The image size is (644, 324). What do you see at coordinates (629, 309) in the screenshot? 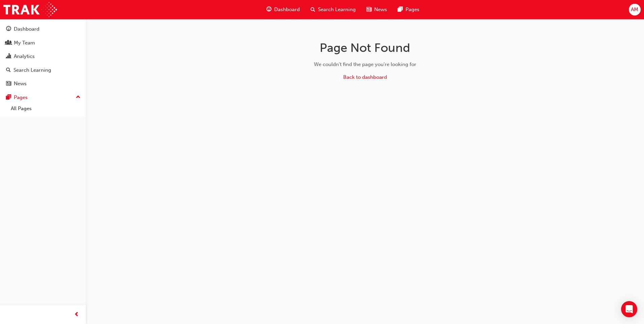
I see `div: Open Intercom Messenger` at bounding box center [629, 309].